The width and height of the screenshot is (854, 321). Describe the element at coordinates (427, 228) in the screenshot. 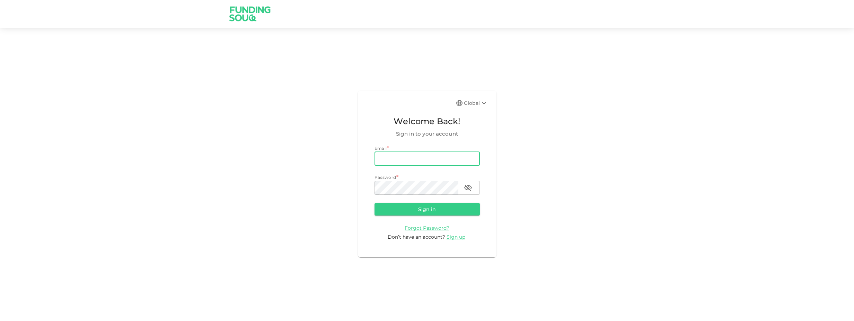

I see `span: Forgot Password?` at that location.